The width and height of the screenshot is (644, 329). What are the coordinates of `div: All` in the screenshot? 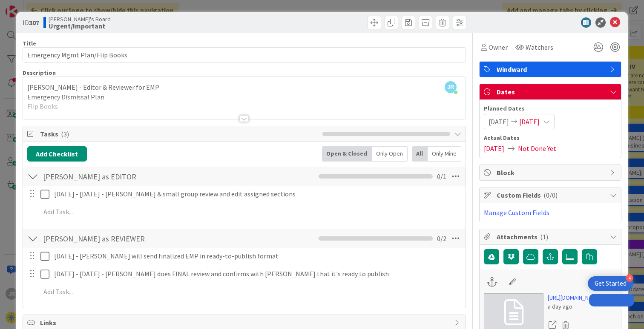 It's located at (420, 154).